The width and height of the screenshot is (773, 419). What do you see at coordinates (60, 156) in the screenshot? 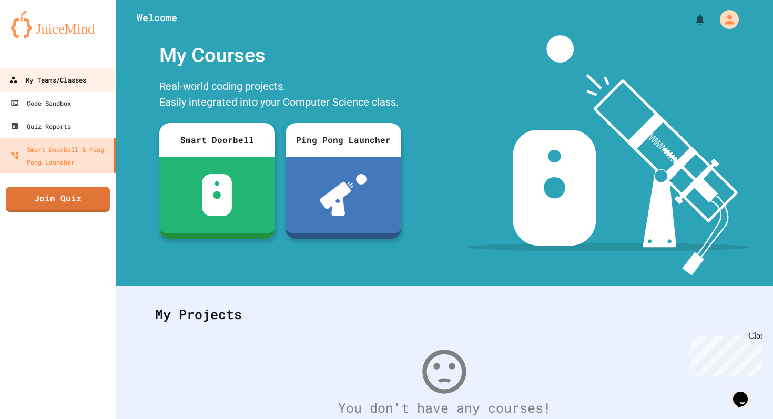
I see `div: Smart Doorbell & Ping Pong Launcher` at bounding box center [60, 156].